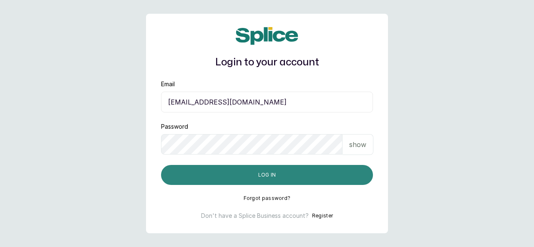  Describe the element at coordinates (168, 84) in the screenshot. I see `label: Email` at that location.